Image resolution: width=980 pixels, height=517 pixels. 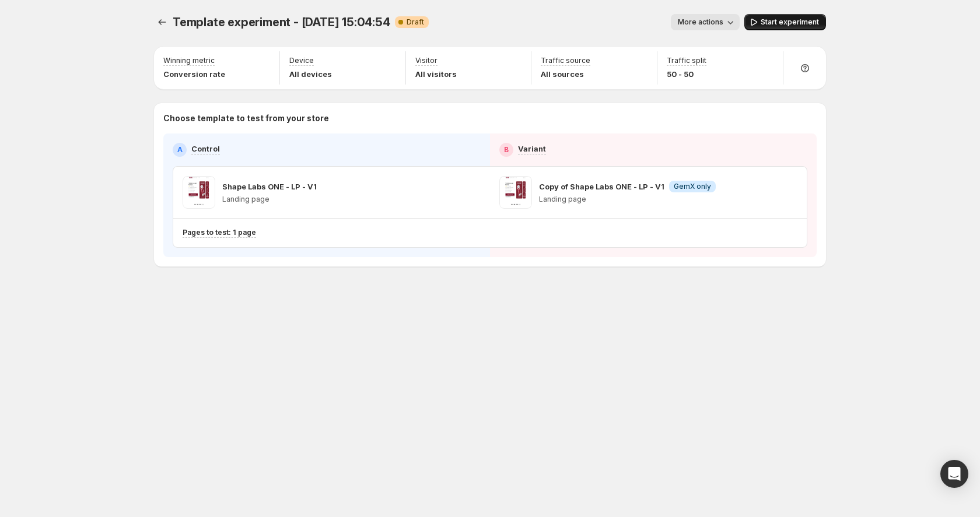 I want to click on p: Shape Labs ONE - LP - V1, so click(x=270, y=187).